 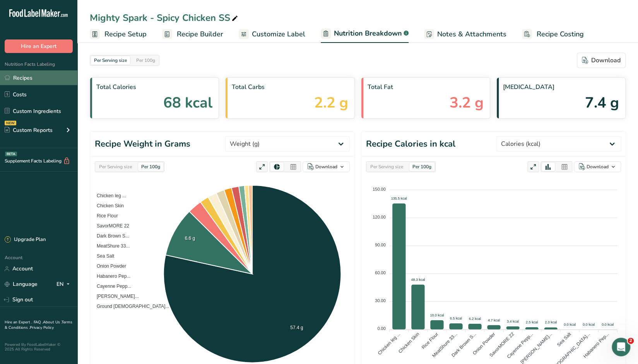 I want to click on tspan: Sea Salt, so click(x=564, y=339).